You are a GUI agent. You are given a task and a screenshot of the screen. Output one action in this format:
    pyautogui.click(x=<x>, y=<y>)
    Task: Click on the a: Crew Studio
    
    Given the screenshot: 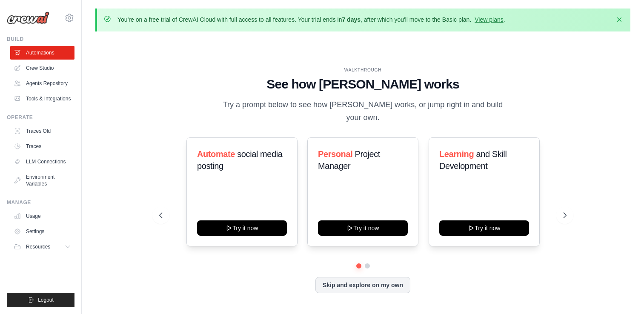 What is the action you would take?
    pyautogui.click(x=42, y=68)
    